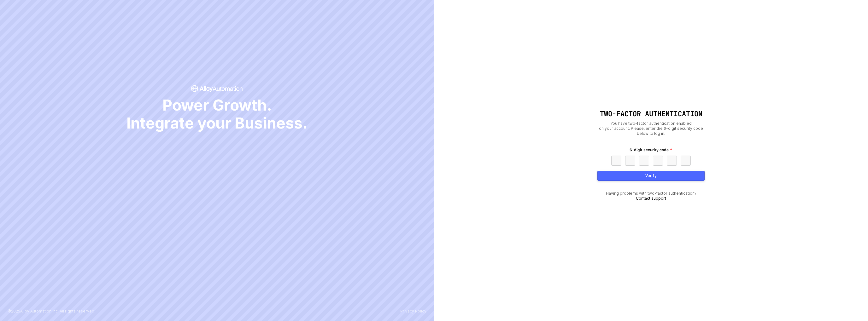 This screenshot has height=321, width=868. What do you see at coordinates (52, 311) in the screenshot?
I see `p: © 2025 Alloy Automation Inc. All rights reserved.` at bounding box center [52, 311].